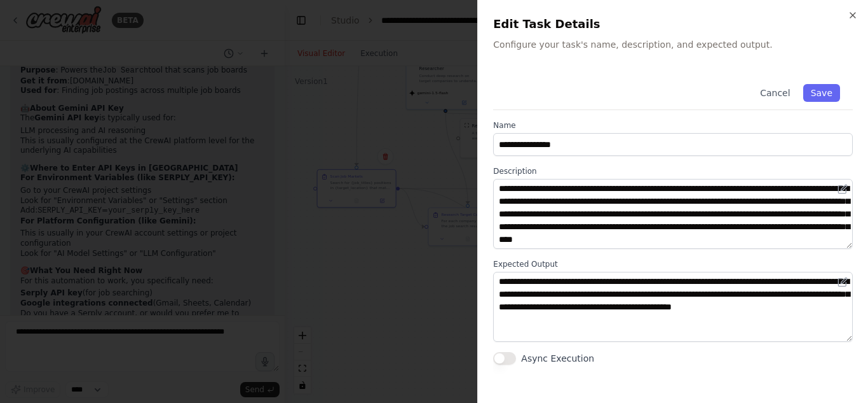 This screenshot has height=403, width=868. I want to click on label: Name, so click(673, 125).